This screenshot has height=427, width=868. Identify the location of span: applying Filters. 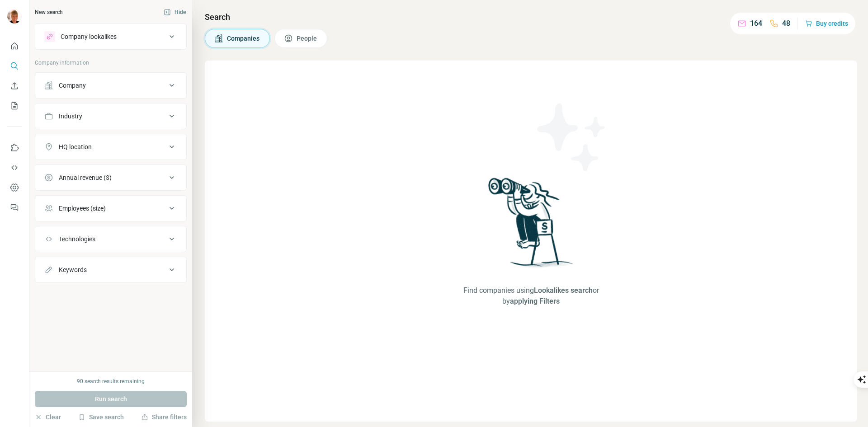
(535, 301).